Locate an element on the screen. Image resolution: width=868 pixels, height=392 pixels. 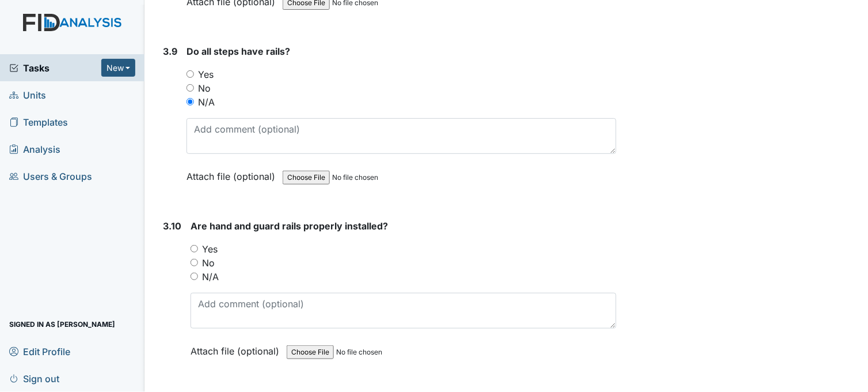
span: Users & Groups is located at coordinates (50, 176).